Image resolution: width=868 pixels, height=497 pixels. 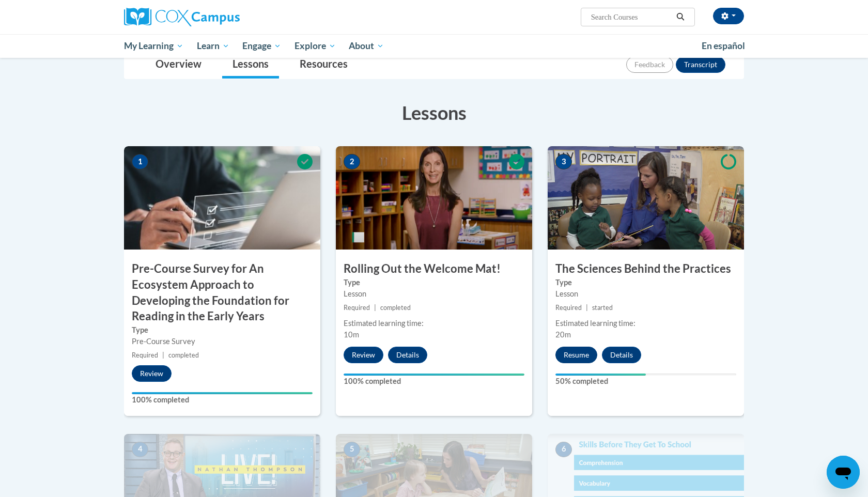 I want to click on span: 5, so click(x=352, y=449).